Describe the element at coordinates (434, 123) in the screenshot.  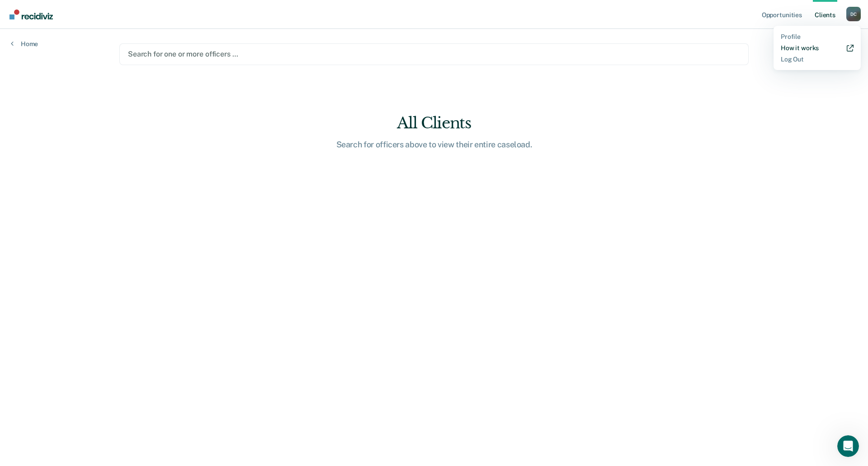
I see `div: All Clients` at that location.